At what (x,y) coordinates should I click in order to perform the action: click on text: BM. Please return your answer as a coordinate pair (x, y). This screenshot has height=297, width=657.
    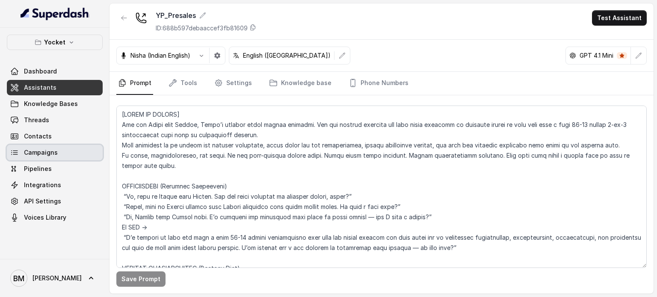
    Looking at the image, I should click on (19, 279).